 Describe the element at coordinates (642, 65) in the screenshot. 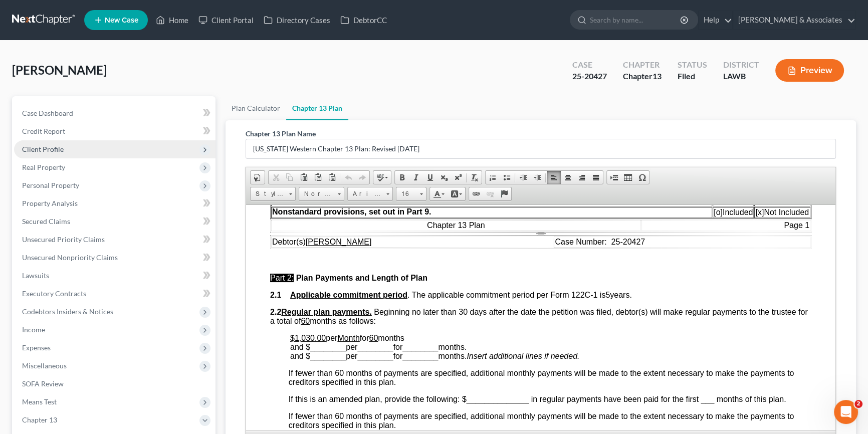

I see `div: Chapter` at that location.